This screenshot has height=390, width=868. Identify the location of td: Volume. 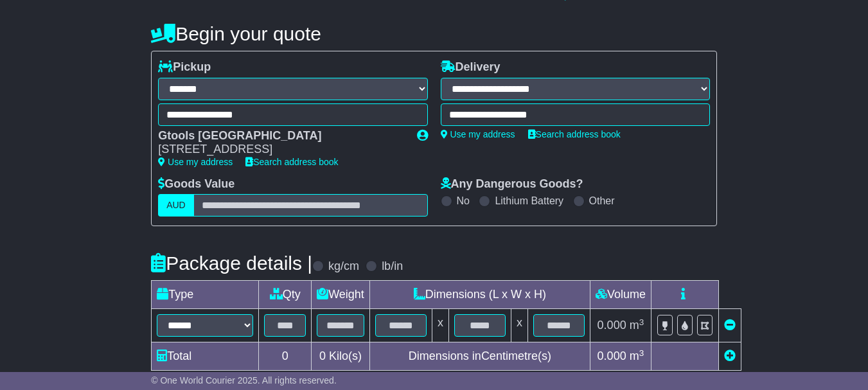
(619, 295).